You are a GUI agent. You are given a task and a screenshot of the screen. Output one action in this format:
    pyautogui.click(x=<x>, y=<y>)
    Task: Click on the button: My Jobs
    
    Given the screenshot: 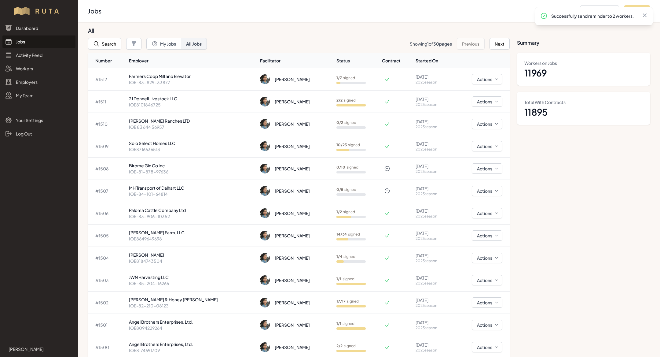 What is the action you would take?
    pyautogui.click(x=164, y=44)
    